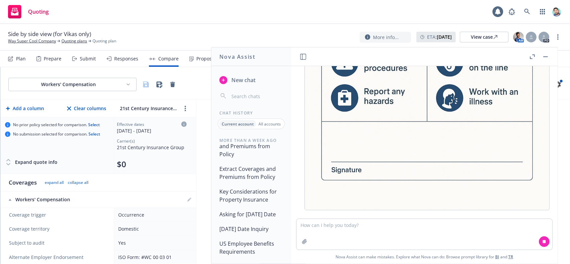 The height and width of the screenshot is (264, 570). What do you see at coordinates (238, 124) in the screenshot?
I see `p: Current account` at bounding box center [238, 124].